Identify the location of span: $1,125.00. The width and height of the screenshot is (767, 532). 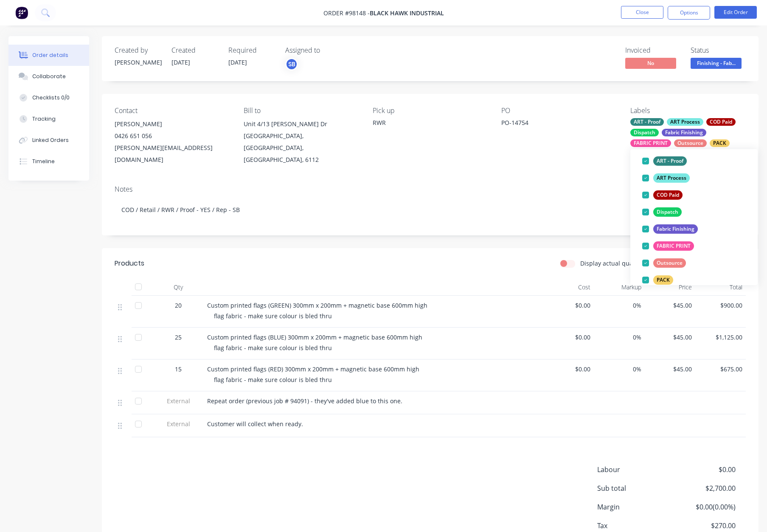
(720, 337).